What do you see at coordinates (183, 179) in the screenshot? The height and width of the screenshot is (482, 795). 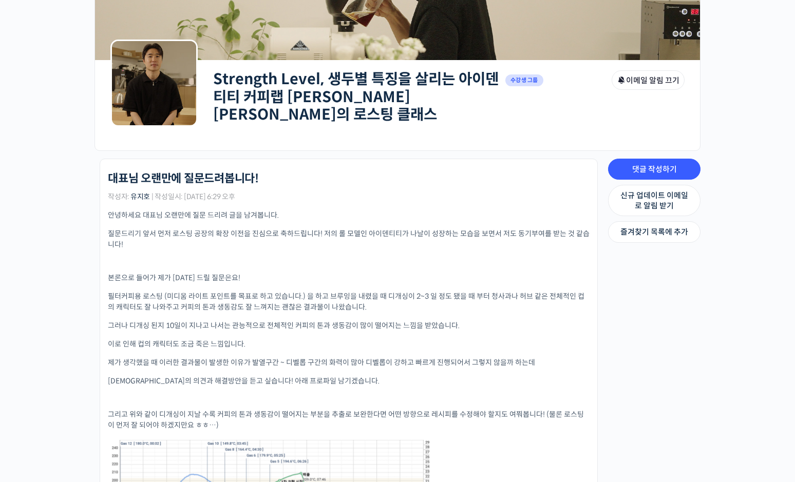 I see `h1: 대표님 오랜만에 질문드려봅니다!` at bounding box center [183, 179].